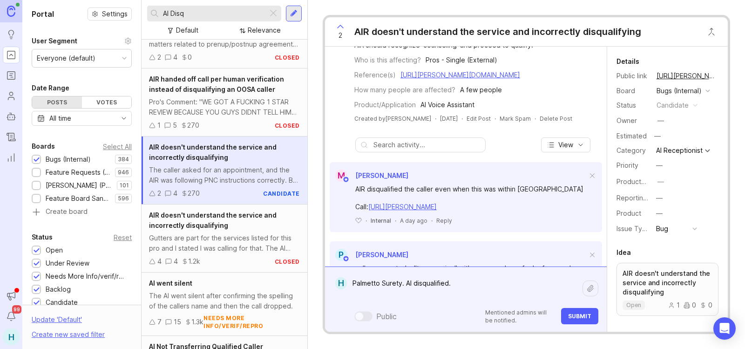  What do you see at coordinates (60, 118) in the screenshot?
I see `div: All time` at bounding box center [60, 118].